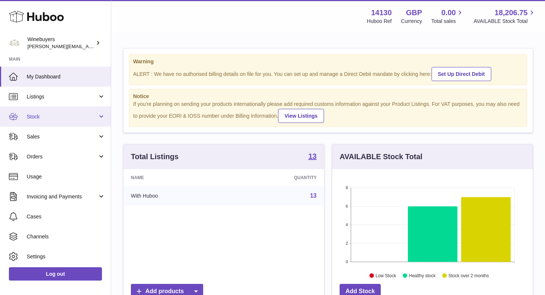  I want to click on strong: GBP, so click(414, 13).